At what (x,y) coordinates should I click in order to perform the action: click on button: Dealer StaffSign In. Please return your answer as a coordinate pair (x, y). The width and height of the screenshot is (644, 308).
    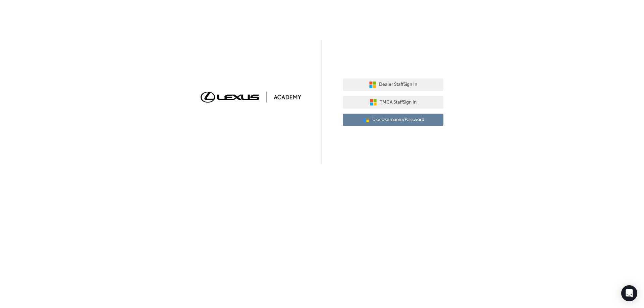
    Looking at the image, I should click on (393, 85).